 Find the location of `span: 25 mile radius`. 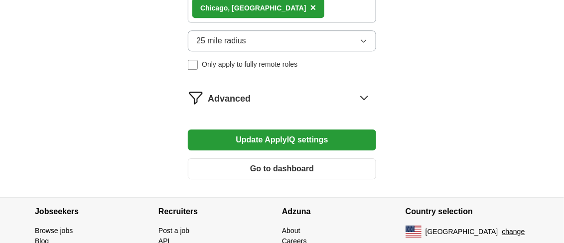

span: 25 mile radius is located at coordinates (221, 41).